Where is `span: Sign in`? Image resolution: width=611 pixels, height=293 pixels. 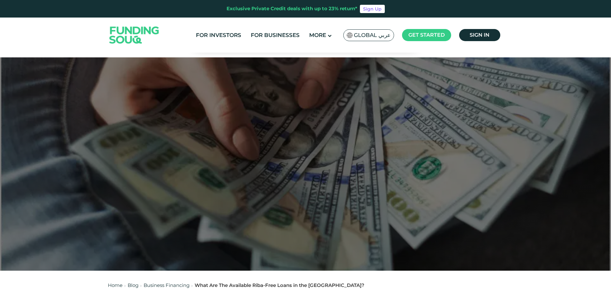 span: Sign in is located at coordinates (480, 35).